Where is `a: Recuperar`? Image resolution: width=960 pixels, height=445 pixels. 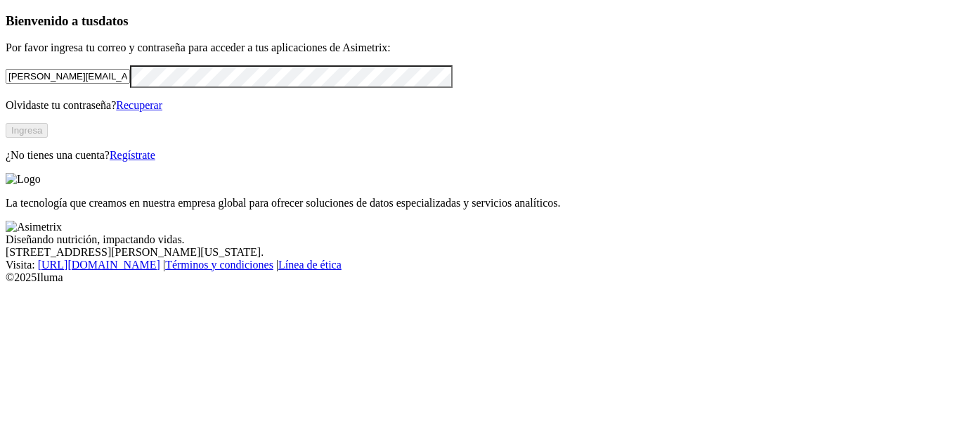
a: Recuperar is located at coordinates (139, 105).